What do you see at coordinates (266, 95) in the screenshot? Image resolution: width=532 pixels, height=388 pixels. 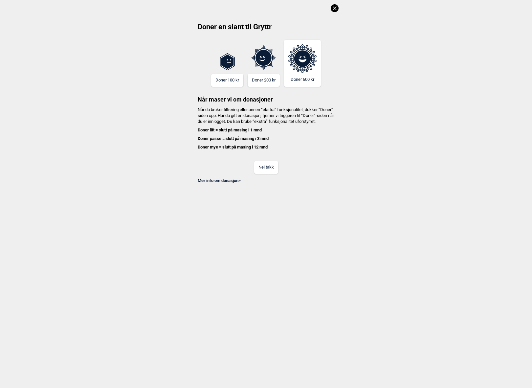 I see `h3: Når maser vi om donasjoner` at bounding box center [266, 95].